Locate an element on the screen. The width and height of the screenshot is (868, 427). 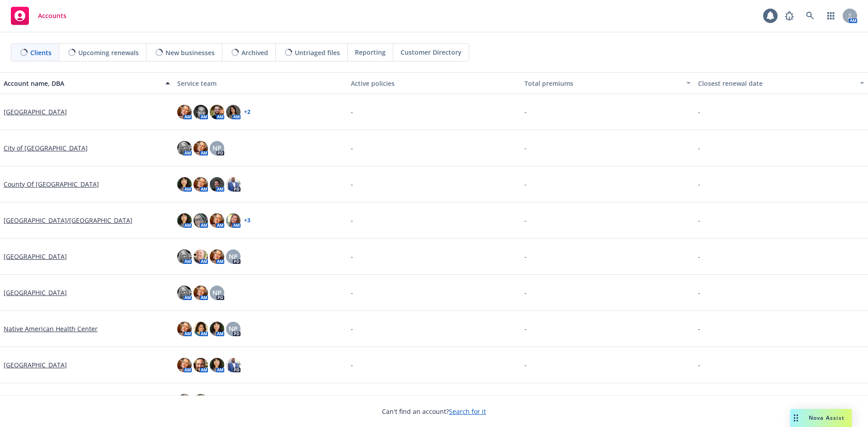
span: Archived is located at coordinates (254, 52).